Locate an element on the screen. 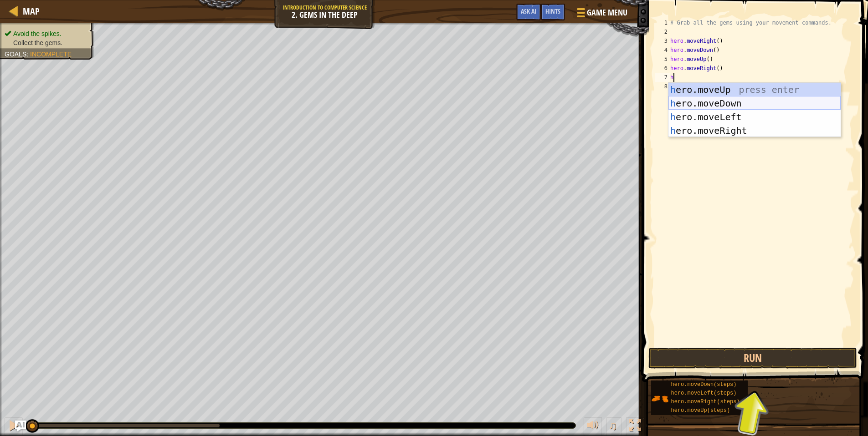  div: 1 is located at coordinates (663, 22).